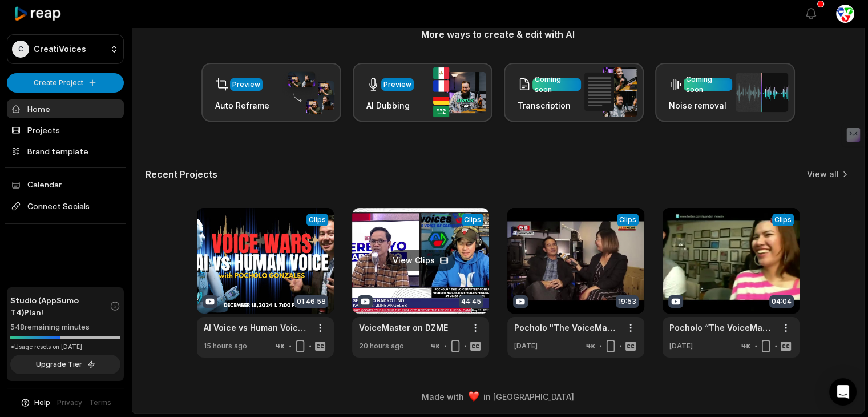 This screenshot has width=868, height=417. What do you see at coordinates (65, 364) in the screenshot?
I see `button: Upgrade Tier` at bounding box center [65, 364].